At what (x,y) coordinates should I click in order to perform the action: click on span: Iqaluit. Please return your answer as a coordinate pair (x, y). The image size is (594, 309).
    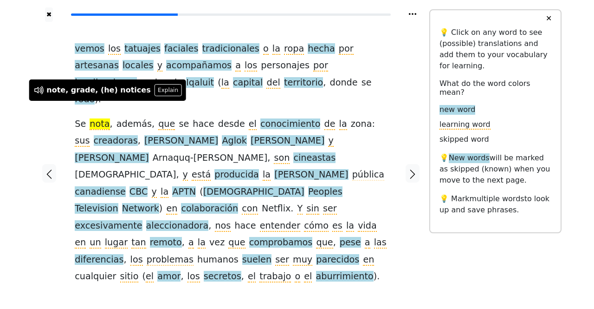
    Looking at the image, I should click on (200, 83).